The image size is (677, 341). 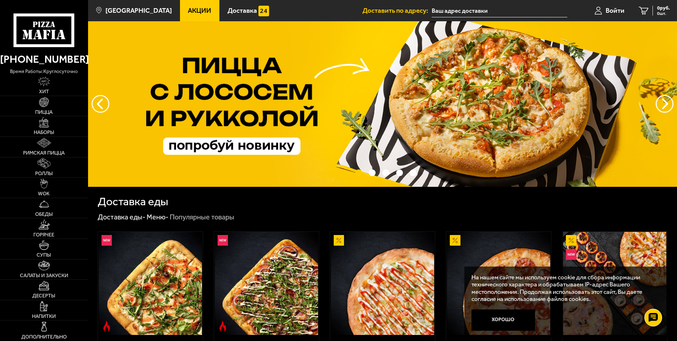 I want to click on span: 0 руб., so click(x=663, y=8).